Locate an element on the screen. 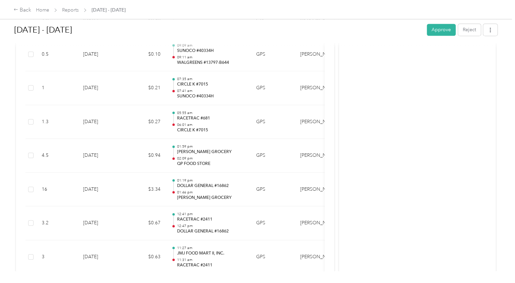 This screenshot has height=283, width=515. p: 07:41 am is located at coordinates (211, 91).